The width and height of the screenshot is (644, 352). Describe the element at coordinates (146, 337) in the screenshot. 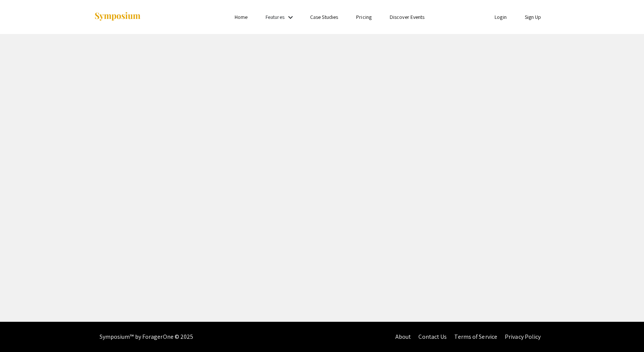

I see `div: Symposium™ by ForagerOne © 2025` at that location.